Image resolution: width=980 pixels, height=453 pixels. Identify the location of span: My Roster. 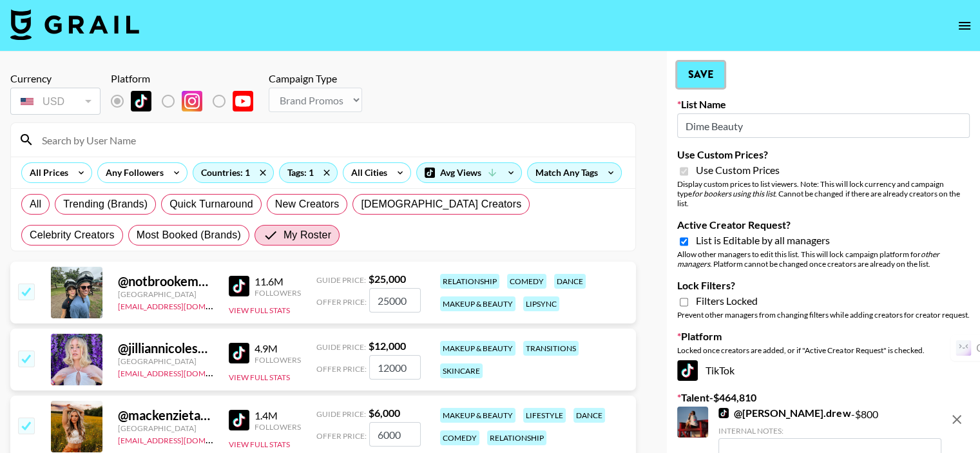
(308, 235).